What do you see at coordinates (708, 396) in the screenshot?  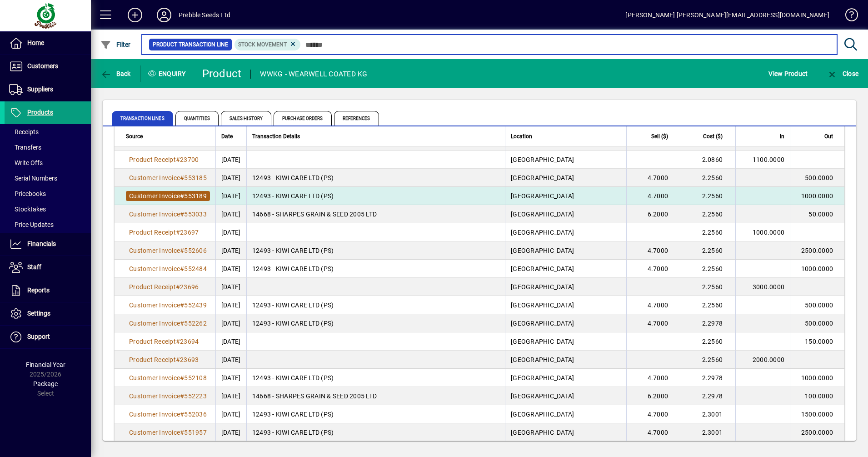 I see `td: 2.2978` at bounding box center [708, 396].